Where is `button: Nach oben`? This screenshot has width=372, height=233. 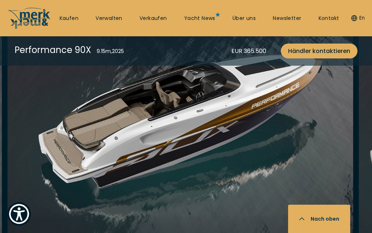
button: Nach oben is located at coordinates (319, 219).